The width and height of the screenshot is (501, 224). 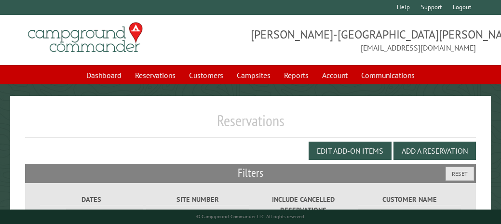 I want to click on a: Reports, so click(x=296, y=75).